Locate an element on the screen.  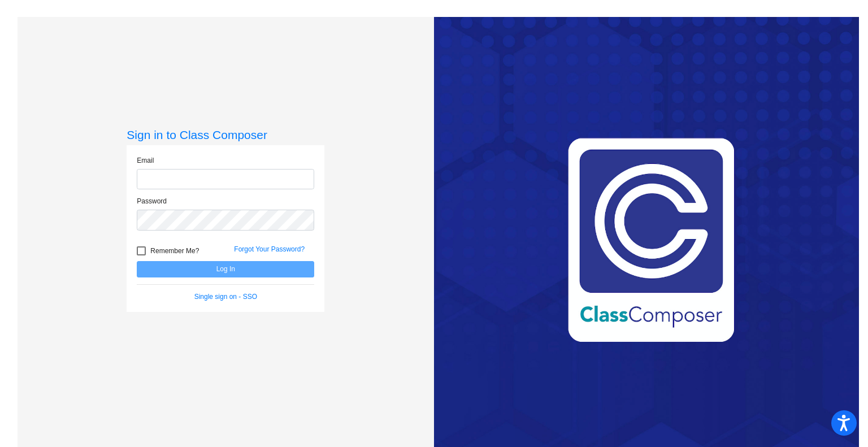
a: Forgot Your Password? is located at coordinates (269, 249).